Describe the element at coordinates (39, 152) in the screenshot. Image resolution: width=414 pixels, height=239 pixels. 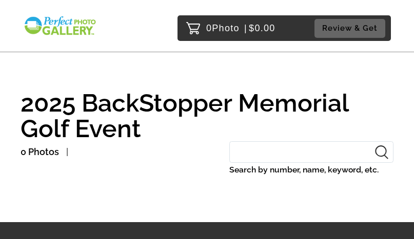
I see `p: 0 Photos` at that location.